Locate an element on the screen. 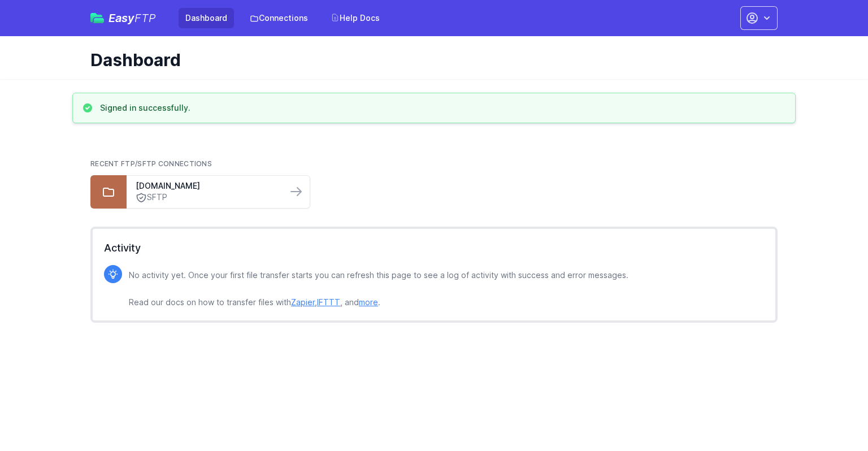 Image resolution: width=868 pixels, height=451 pixels. img: easyftp_logo.png is located at coordinates (97, 18).